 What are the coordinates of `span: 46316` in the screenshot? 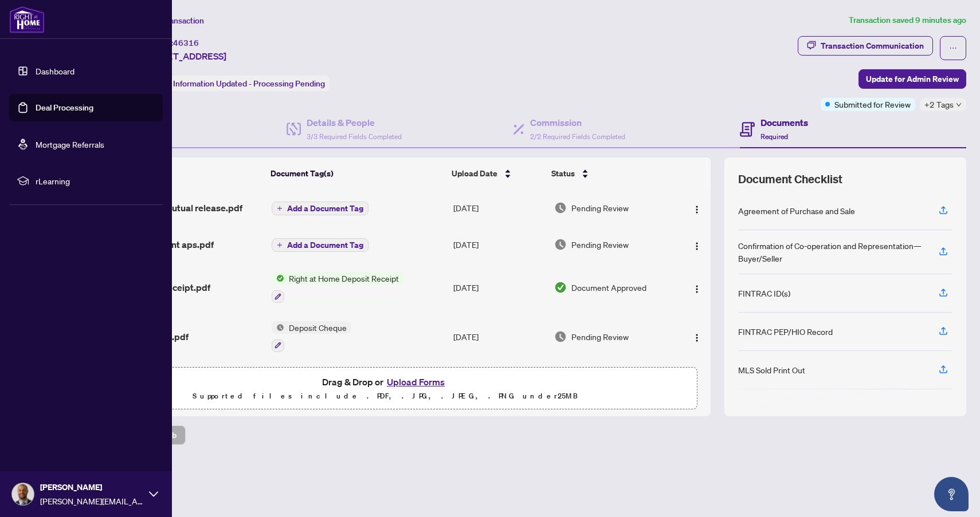 It's located at (186, 43).